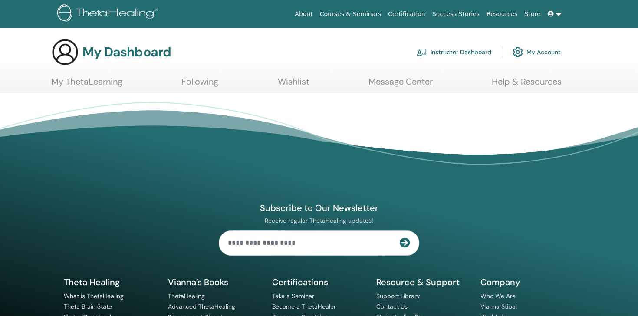  What do you see at coordinates (303, 14) in the screenshot?
I see `a: About` at bounding box center [303, 14].